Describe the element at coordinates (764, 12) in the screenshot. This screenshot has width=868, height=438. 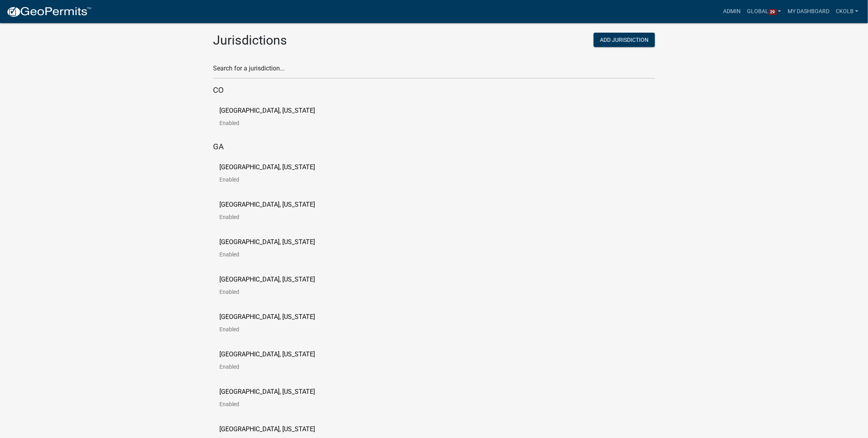
I see `a: Global29` at that location.